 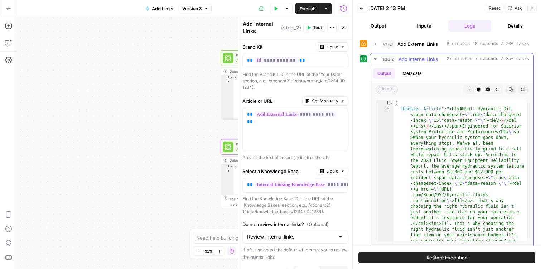 What do you see at coordinates (469, 26) in the screenshot?
I see `button: Logs` at bounding box center [469, 26].